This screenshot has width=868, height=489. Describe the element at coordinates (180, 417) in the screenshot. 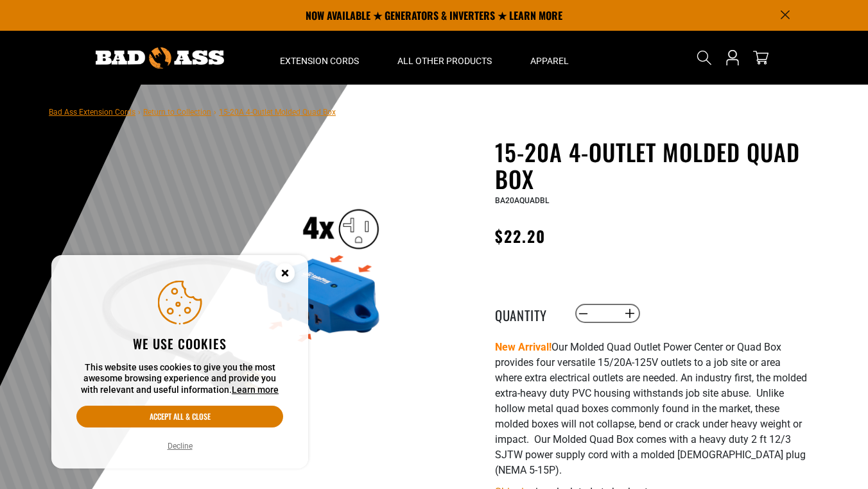

I see `button: Accept all & close` at that location.